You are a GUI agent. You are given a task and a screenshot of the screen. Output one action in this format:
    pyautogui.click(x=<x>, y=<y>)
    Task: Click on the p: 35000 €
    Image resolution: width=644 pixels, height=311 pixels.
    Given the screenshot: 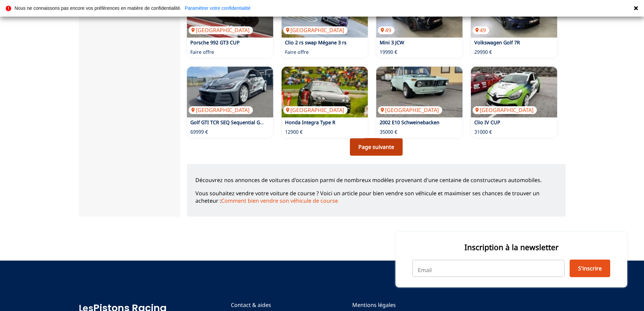 What is the action you would take?
    pyautogui.click(x=388, y=132)
    